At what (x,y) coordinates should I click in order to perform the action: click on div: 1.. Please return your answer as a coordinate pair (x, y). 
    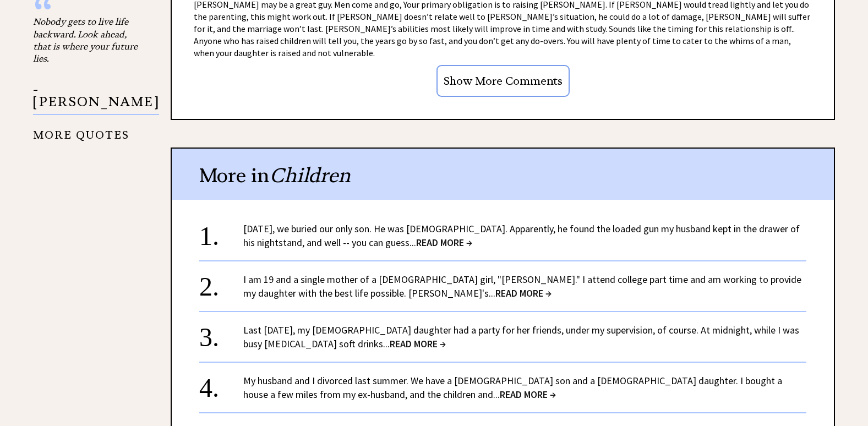
    Looking at the image, I should click on (221, 232).